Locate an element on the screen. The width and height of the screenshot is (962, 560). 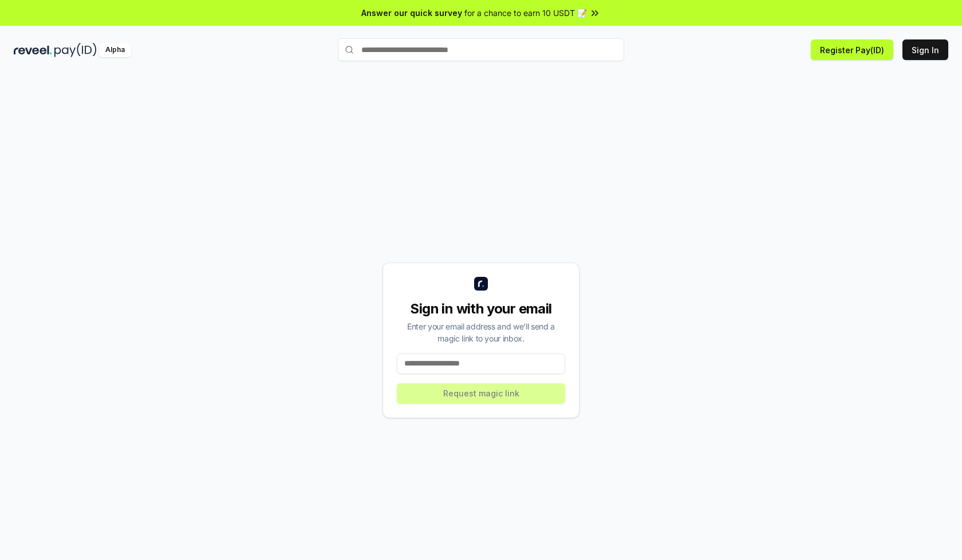
img: reveel_dark is located at coordinates (33, 50).